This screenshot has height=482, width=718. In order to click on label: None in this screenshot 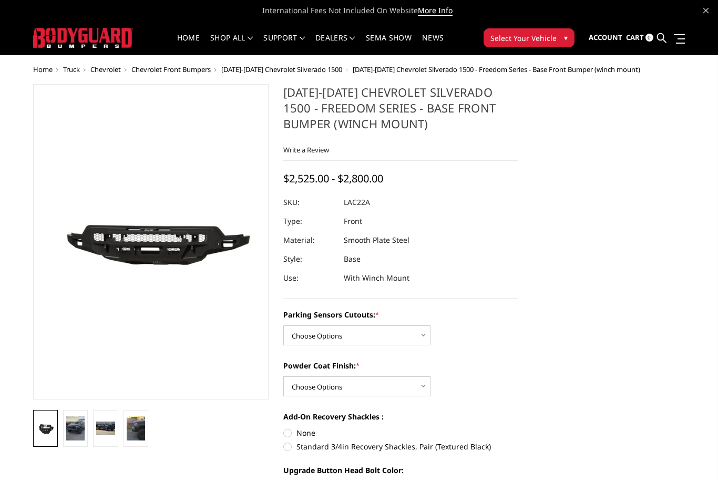, I will do `click(401, 433)`.